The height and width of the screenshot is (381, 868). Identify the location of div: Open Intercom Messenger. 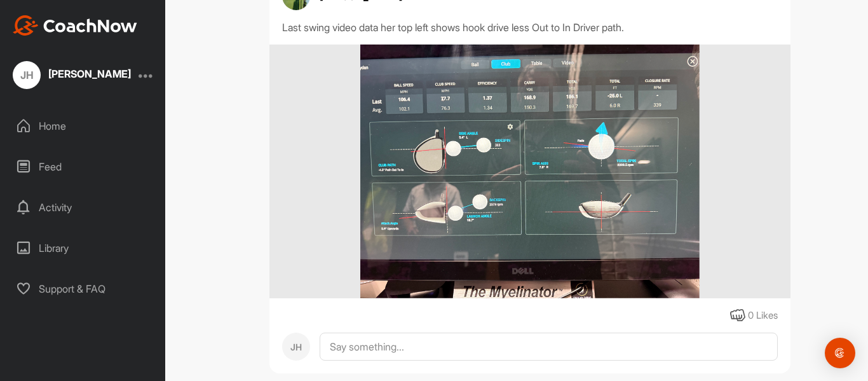
(840, 353).